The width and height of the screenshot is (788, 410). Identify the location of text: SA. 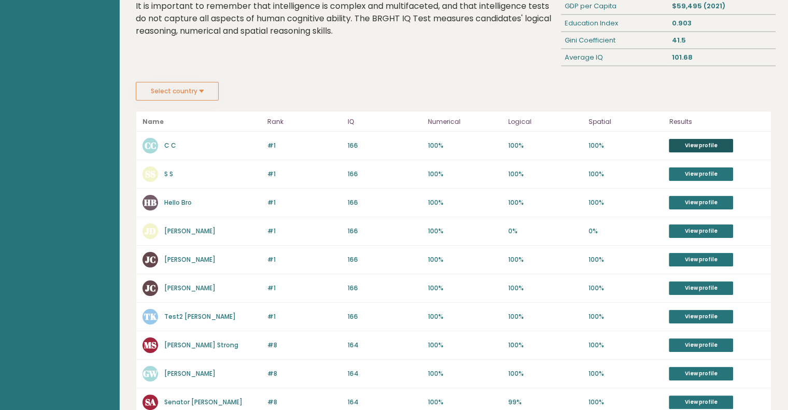
(150, 402).